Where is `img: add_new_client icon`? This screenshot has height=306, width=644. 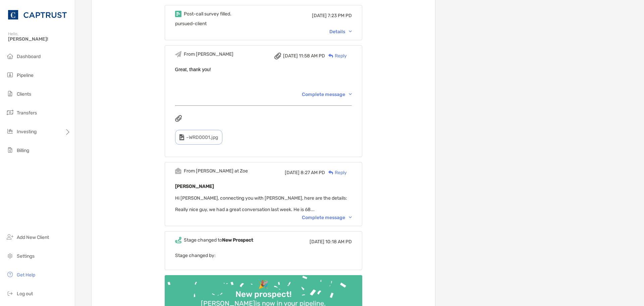
img: add_new_client icon is located at coordinates (10, 237).